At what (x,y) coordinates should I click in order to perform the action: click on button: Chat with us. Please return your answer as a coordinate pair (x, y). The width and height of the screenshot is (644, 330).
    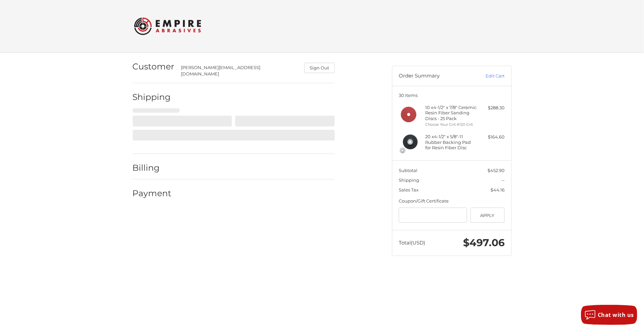
    Looking at the image, I should click on (609, 315).